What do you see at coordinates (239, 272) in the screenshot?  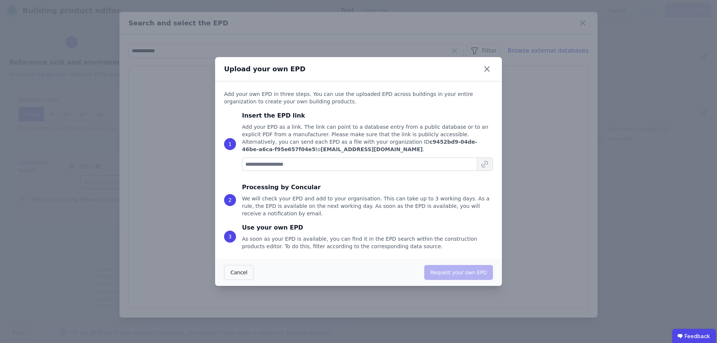 I see `button: Cancel` at bounding box center [239, 272].